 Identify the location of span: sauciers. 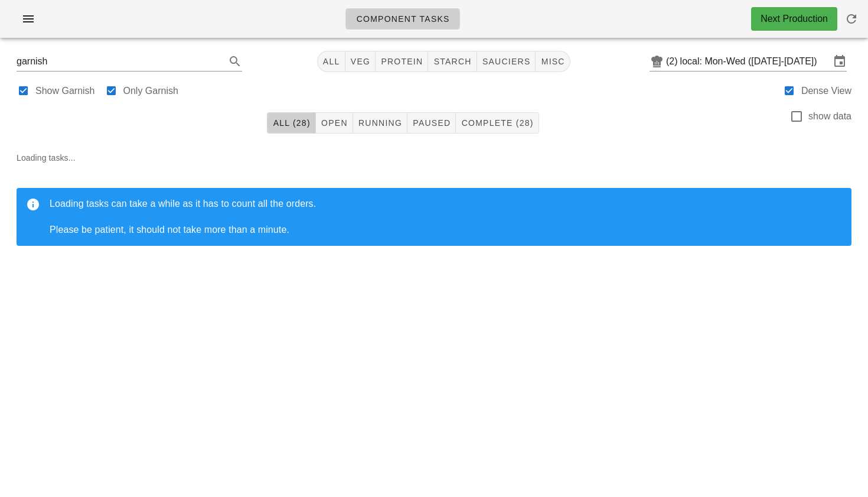
(506, 62).